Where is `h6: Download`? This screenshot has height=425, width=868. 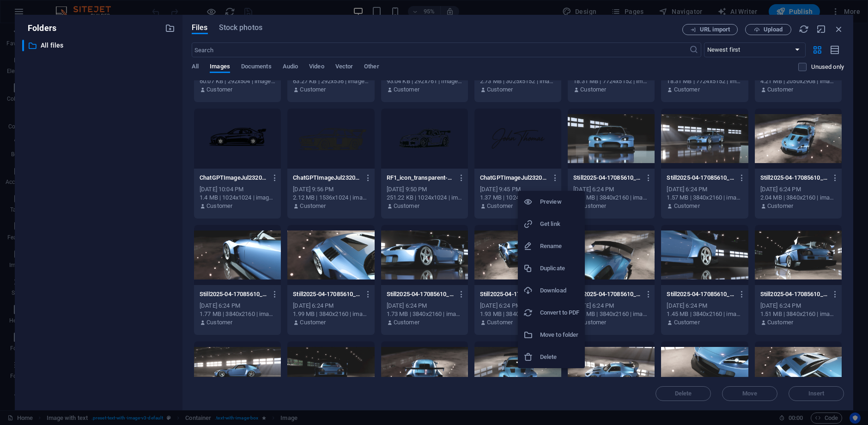 h6: Download is located at coordinates (560, 291).